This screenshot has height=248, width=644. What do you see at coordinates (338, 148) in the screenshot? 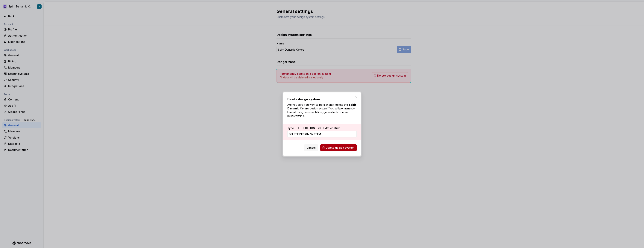
I see `button: Delete design system` at bounding box center [338, 148].